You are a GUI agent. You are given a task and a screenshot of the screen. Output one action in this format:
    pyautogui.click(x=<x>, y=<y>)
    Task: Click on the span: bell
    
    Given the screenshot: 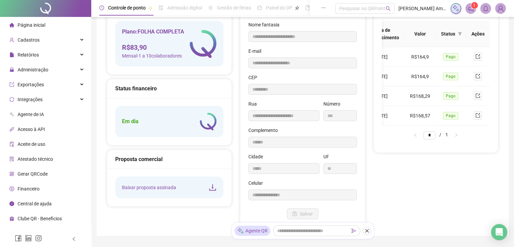 What is the action you would take?
    pyautogui.click(x=486, y=8)
    